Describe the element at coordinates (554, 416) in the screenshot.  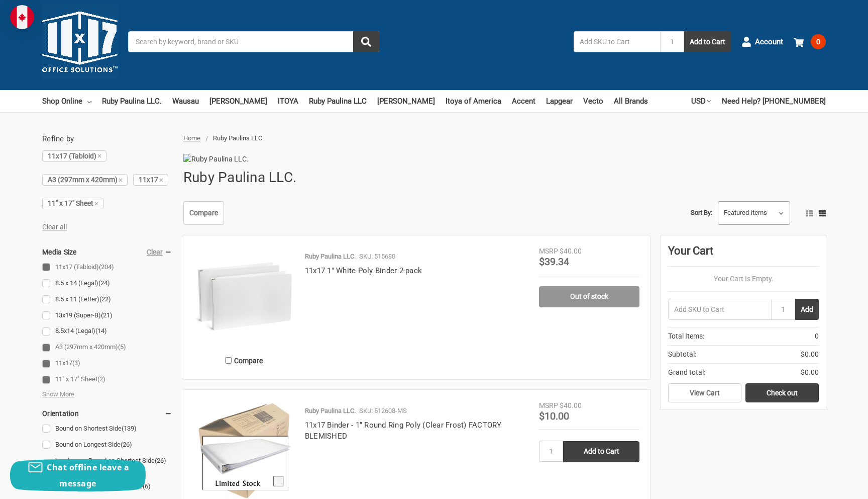
I see `span: $10.00` at that location.